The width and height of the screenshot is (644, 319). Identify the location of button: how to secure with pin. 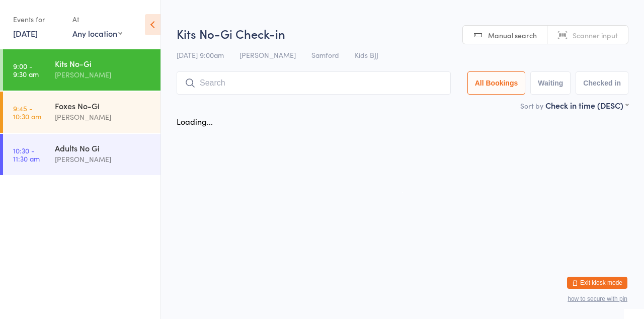
(597, 298).